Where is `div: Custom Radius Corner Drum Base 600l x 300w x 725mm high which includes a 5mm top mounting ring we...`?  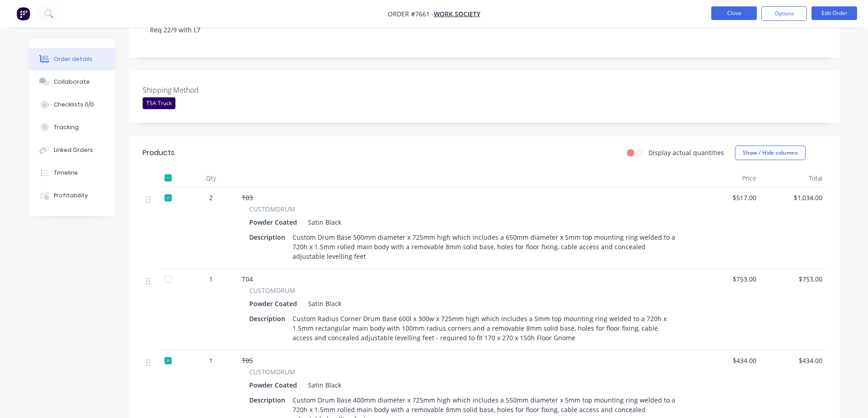 div: Custom Radius Corner Drum Base 600l x 300w x 725mm high which includes a 5mm top mounting ring we... is located at coordinates (485, 328).